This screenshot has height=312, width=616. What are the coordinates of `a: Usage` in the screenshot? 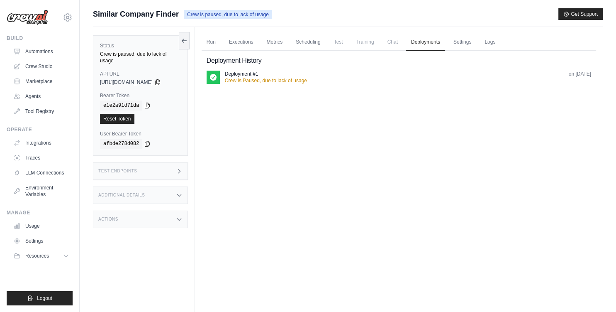 It's located at (41, 226).